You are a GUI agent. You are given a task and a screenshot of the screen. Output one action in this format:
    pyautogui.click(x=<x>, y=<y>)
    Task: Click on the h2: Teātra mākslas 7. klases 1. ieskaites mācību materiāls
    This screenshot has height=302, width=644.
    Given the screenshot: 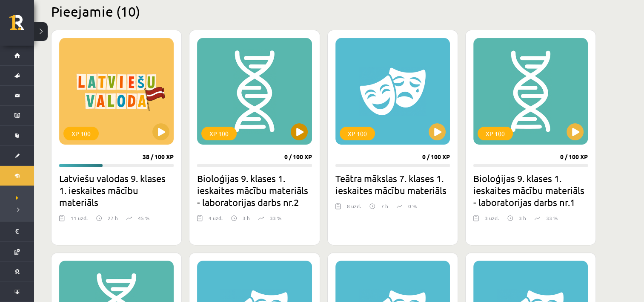 What is the action you would take?
    pyautogui.click(x=393, y=184)
    